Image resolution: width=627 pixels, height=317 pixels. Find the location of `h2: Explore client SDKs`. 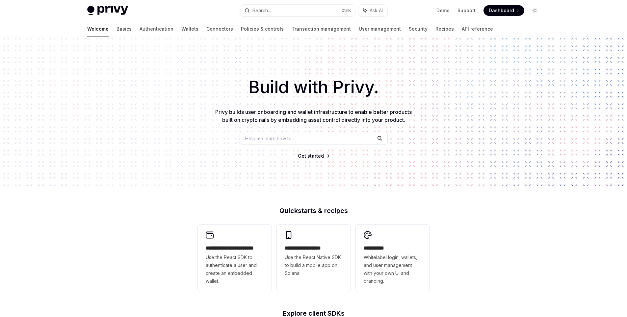

h2: Explore client SDKs is located at coordinates (314, 313).